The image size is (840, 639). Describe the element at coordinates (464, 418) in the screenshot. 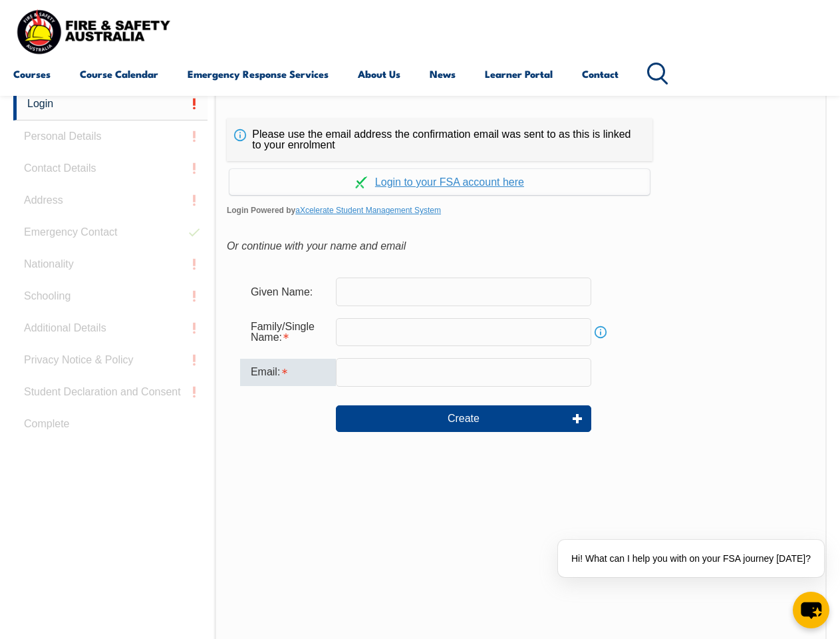

I see `button: Create` at that location.